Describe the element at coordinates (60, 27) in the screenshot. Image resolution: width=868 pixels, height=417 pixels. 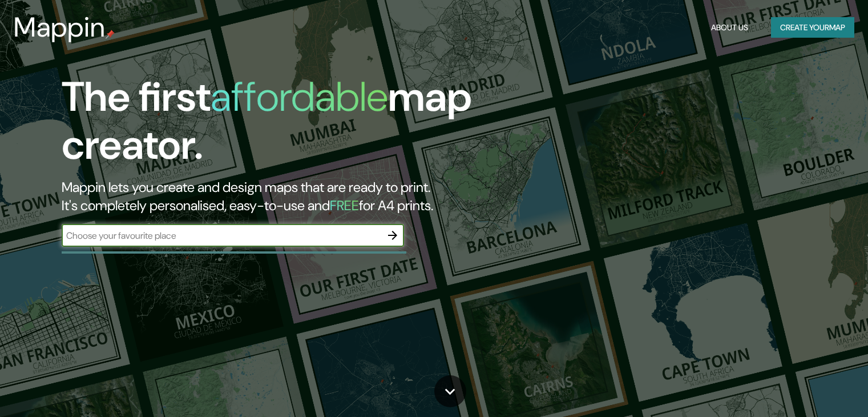
I see `h3: Mappin` at that location.